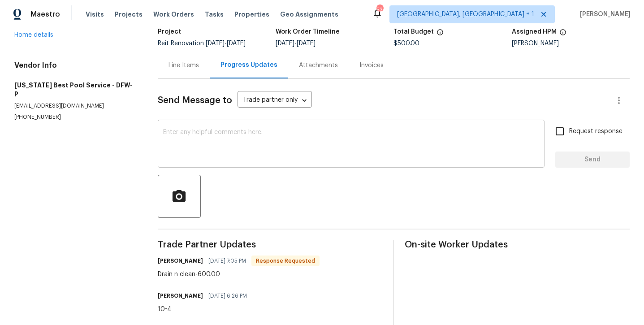 Image resolution: width=644 pixels, height=325 pixels. What do you see at coordinates (563, 34) in the screenshot?
I see `span: The hpm assigned to this work order.` at bounding box center [563, 34].